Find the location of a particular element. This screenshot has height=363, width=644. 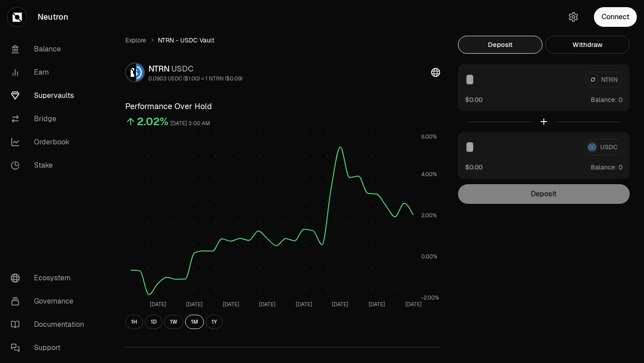

span: NTRN - USDC Vault is located at coordinates (186, 41).